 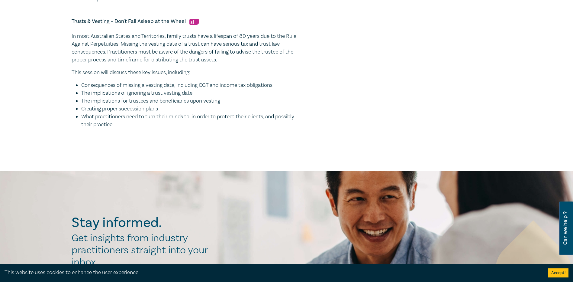 What do you see at coordinates (191, 109) in the screenshot?
I see `li: Creating proper succession plans` at bounding box center [191, 109].